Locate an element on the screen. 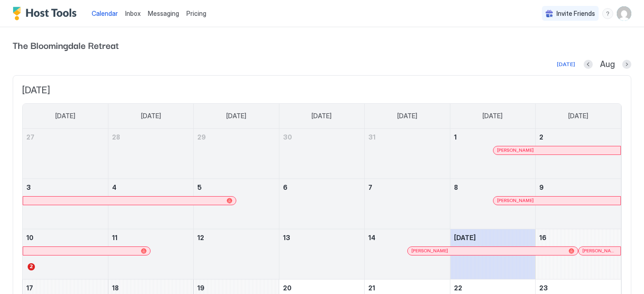  span: 8 is located at coordinates (456, 187).